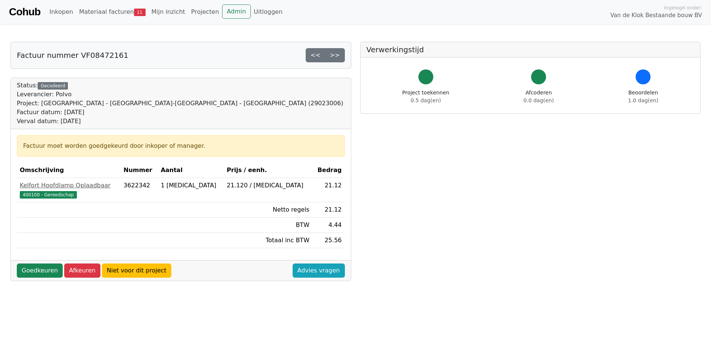  What do you see at coordinates (72, 55) in the screenshot?
I see `h5: Factuur nummer VF08472161` at bounding box center [72, 55].